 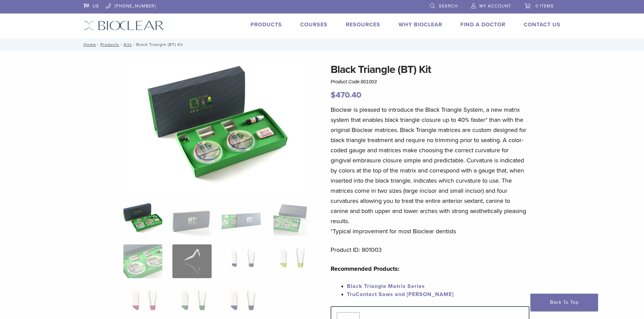 What do you see at coordinates (542, 25) in the screenshot?
I see `a: Contact Us` at bounding box center [542, 25].